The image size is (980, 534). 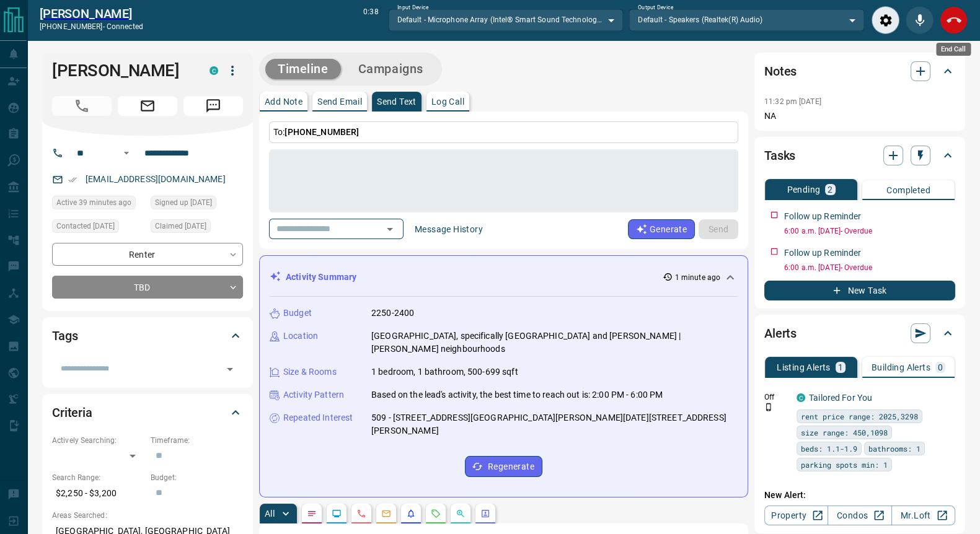 I want to click on svg: Agent Actions, so click(x=485, y=514).